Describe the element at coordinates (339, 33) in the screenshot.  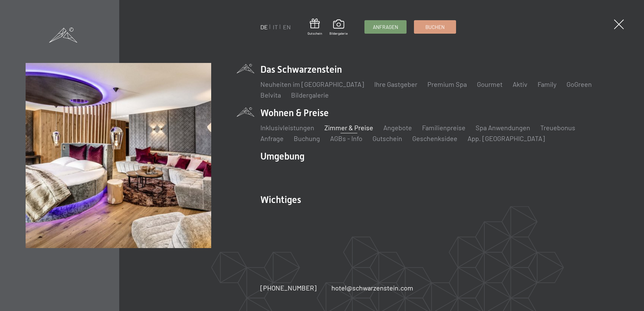
I see `span: Bildergalerie` at that location.